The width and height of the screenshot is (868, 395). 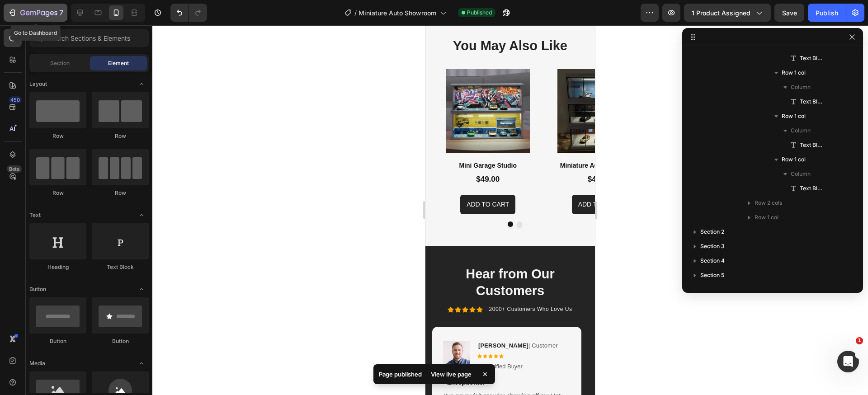 I want to click on h3: Mini Garage Studio, so click(x=62, y=140).